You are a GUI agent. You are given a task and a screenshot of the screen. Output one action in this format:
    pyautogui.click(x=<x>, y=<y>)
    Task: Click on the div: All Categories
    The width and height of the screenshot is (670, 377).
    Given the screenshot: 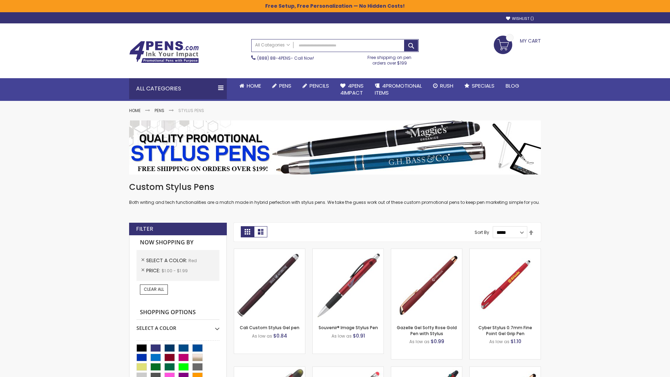 What is the action you would take?
    pyautogui.click(x=178, y=89)
    